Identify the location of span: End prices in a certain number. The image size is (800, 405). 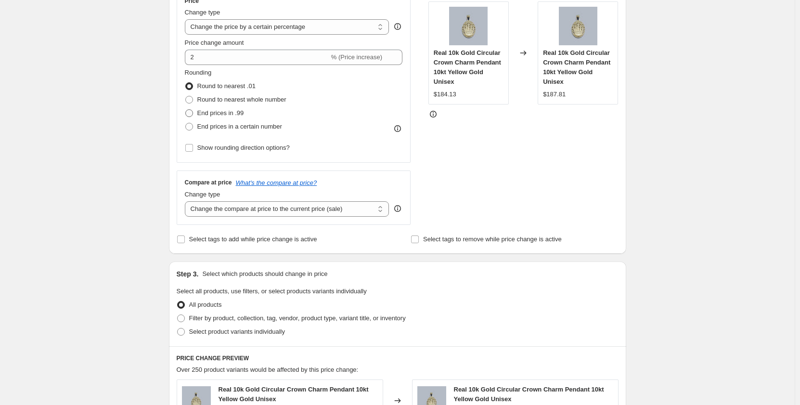
(240, 126).